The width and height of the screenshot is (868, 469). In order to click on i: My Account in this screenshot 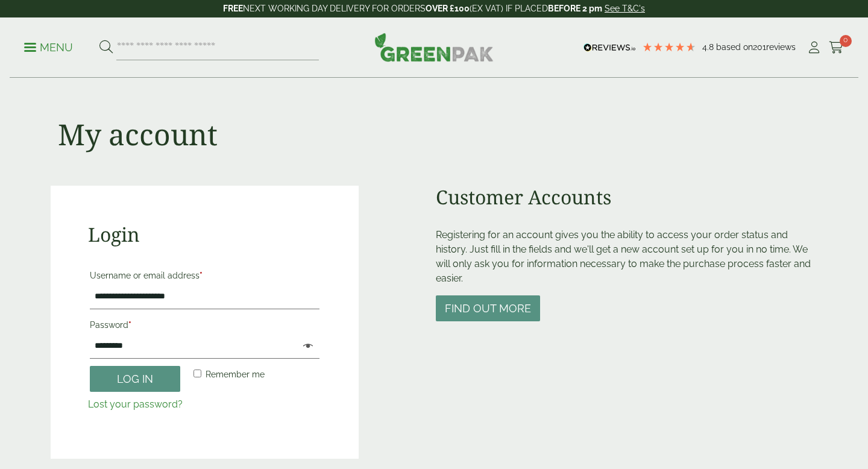, I will do `click(813, 47)`.